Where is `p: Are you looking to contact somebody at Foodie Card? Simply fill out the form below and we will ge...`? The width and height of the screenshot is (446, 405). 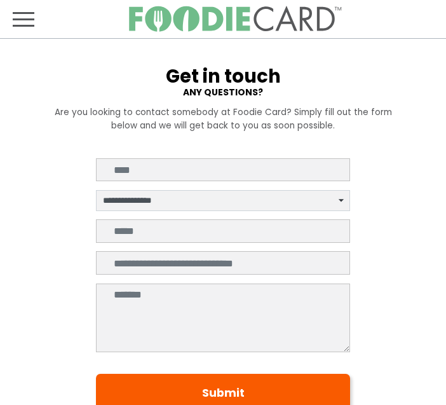 p: Are you looking to contact somebody at Foodie Card? Simply fill out the form below and we will ge... is located at coordinates (223, 119).